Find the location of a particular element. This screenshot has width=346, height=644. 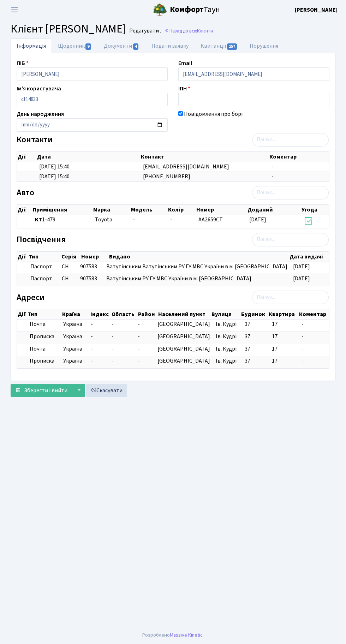

th: Країна is located at coordinates (76, 315).